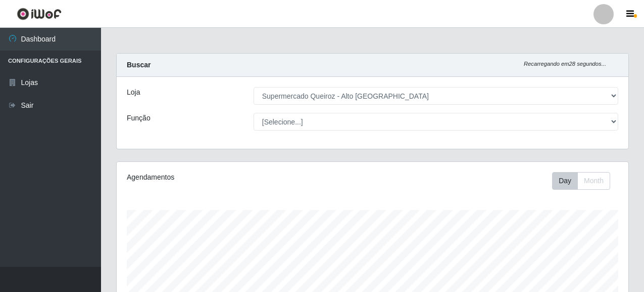  Describe the element at coordinates (139, 65) in the screenshot. I see `strong: Buscar` at that location.